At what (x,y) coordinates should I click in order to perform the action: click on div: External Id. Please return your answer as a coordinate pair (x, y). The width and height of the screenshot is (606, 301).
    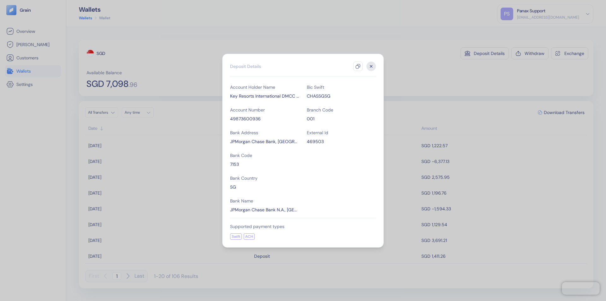
    Looking at the image, I should click on (341, 132).